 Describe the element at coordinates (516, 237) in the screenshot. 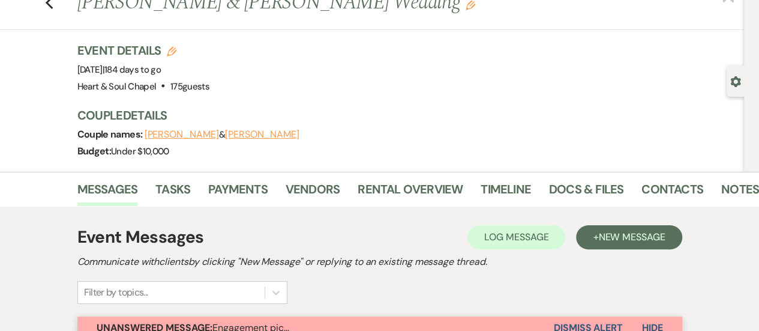

I see `button: Log Message` at that location.